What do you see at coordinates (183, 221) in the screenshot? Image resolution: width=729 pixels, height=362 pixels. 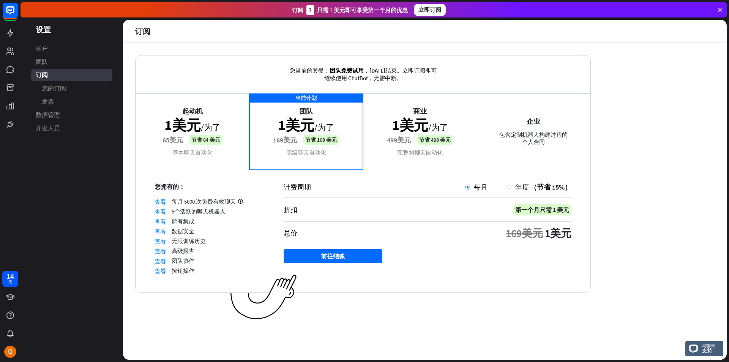 I see `font: 所有集成` at bounding box center [183, 221].